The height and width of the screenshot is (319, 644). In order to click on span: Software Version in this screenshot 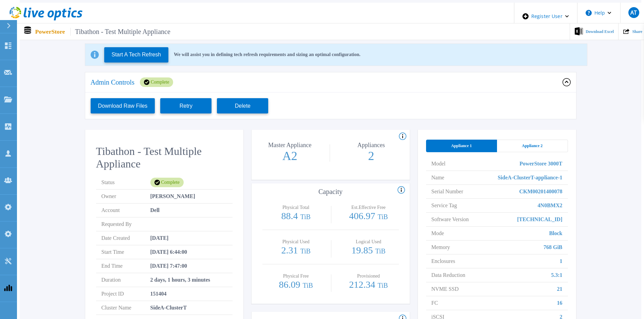, I will do `click(450, 219)`.